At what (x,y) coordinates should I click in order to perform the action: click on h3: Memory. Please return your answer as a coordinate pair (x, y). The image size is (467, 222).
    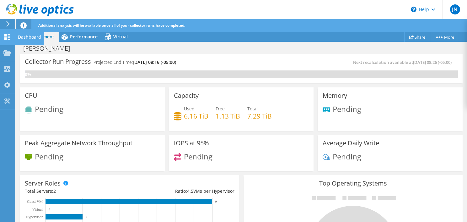
    Looking at the image, I should click on (335, 96).